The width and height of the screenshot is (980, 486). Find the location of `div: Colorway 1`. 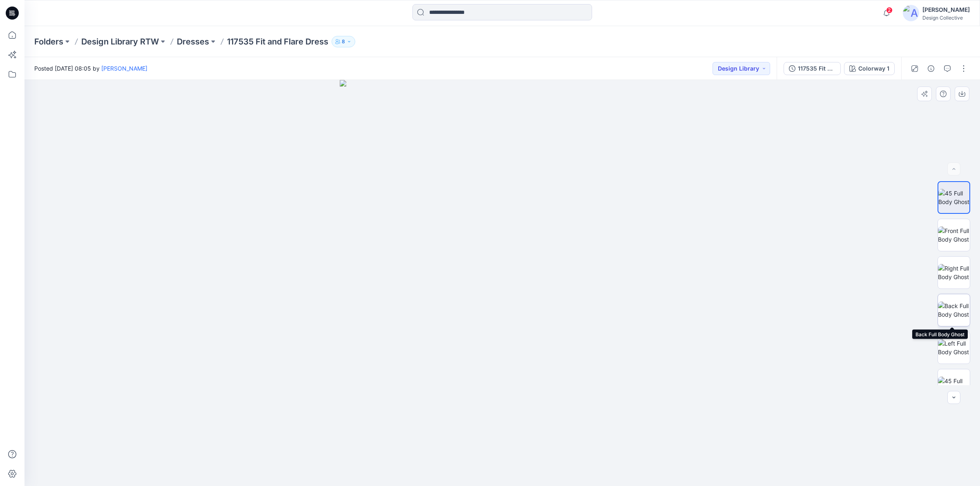

div: Colorway 1 is located at coordinates (874, 69).